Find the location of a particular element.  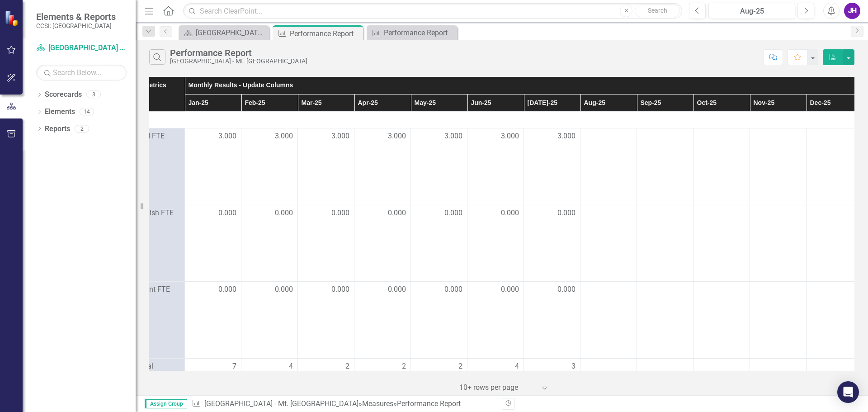

a: Performance Report is located at coordinates (412, 32).